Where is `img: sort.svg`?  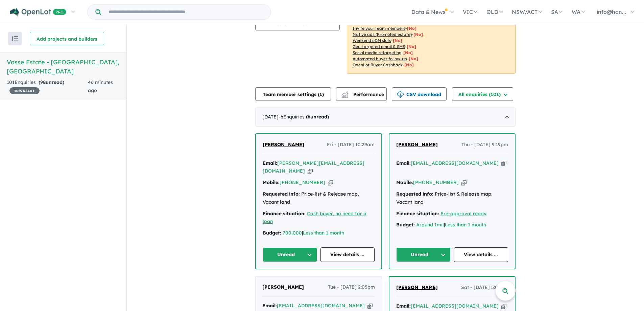 img: sort.svg is located at coordinates (15, 39).